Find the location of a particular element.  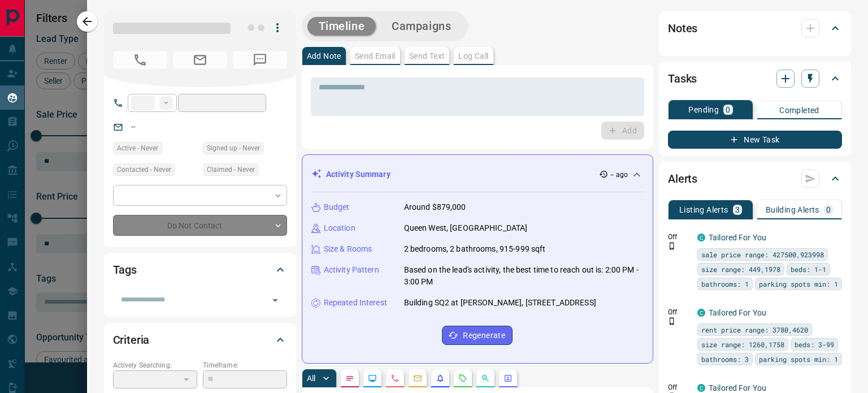

p: Around $879,000 is located at coordinates (435, 207).